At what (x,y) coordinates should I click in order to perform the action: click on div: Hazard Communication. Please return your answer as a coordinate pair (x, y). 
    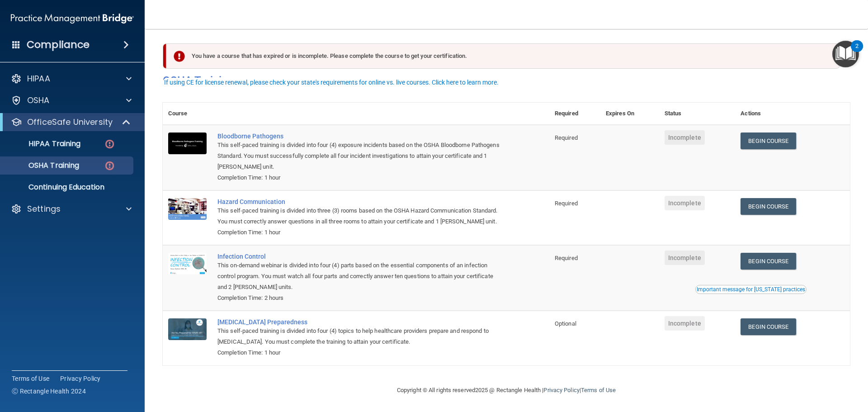
    Looking at the image, I should click on (360, 202).